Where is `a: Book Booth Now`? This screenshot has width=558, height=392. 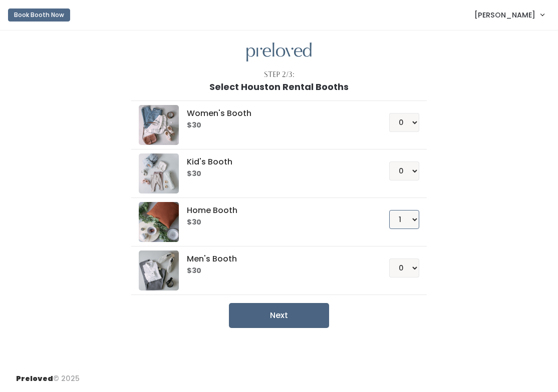
a: Book Booth Now is located at coordinates (40, 15).